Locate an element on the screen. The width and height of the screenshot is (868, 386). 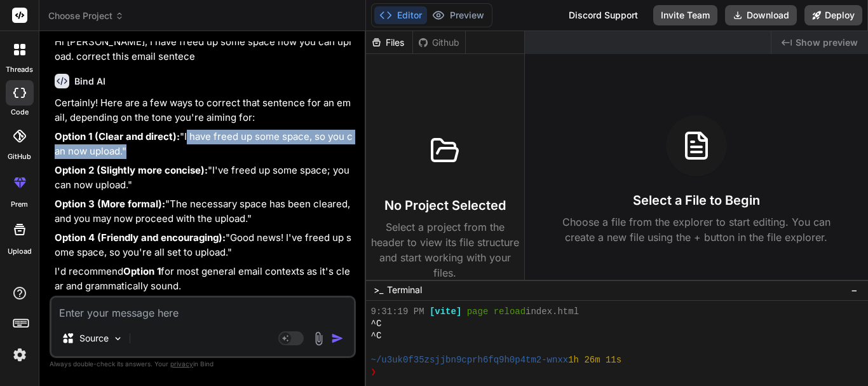
button: Editor is located at coordinates (400, 15).